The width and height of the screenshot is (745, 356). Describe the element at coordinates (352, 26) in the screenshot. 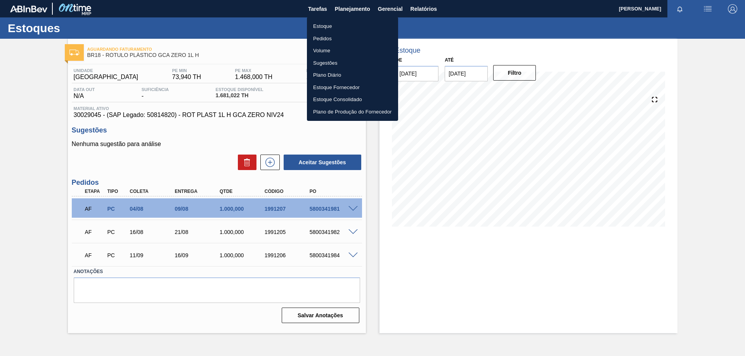

I see `li: Estoque` at that location.